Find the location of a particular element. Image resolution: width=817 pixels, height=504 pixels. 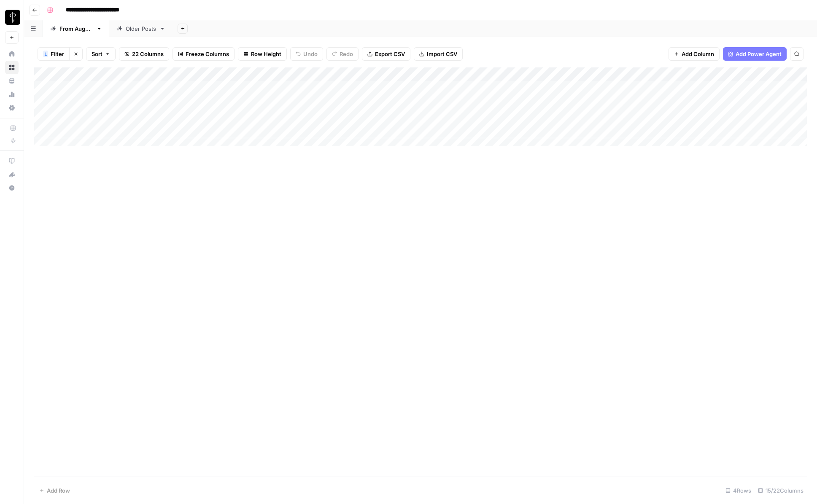

button: Import CSV is located at coordinates (438, 54).